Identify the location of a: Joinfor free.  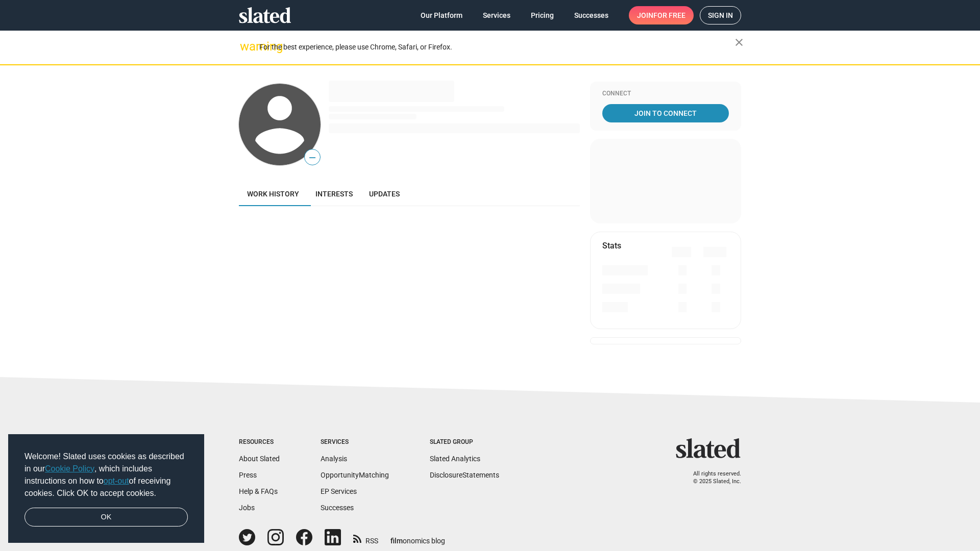
(660, 15).